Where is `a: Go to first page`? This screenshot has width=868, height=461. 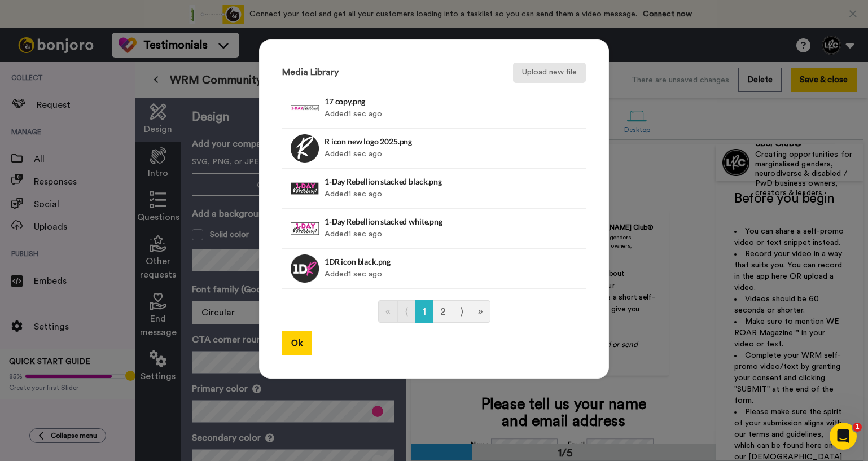 a: Go to first page is located at coordinates (387, 312).